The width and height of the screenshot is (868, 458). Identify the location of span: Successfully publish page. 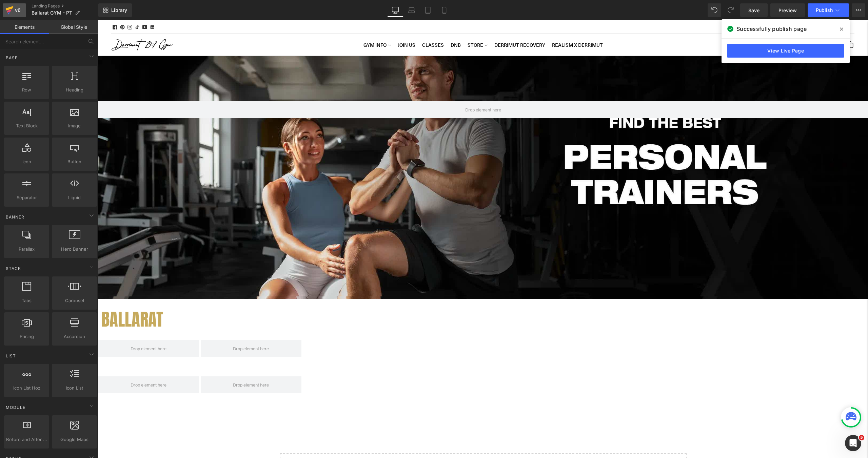
(771, 28).